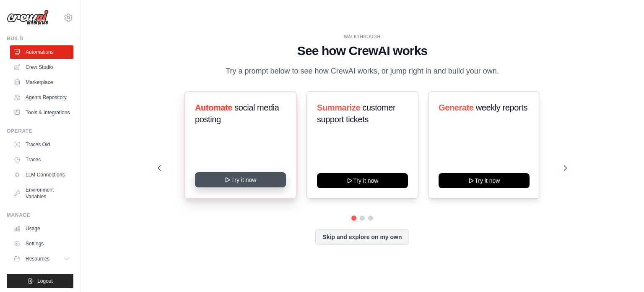 Image resolution: width=644 pixels, height=292 pixels. I want to click on div: WALKTHROUGH, so click(362, 36).